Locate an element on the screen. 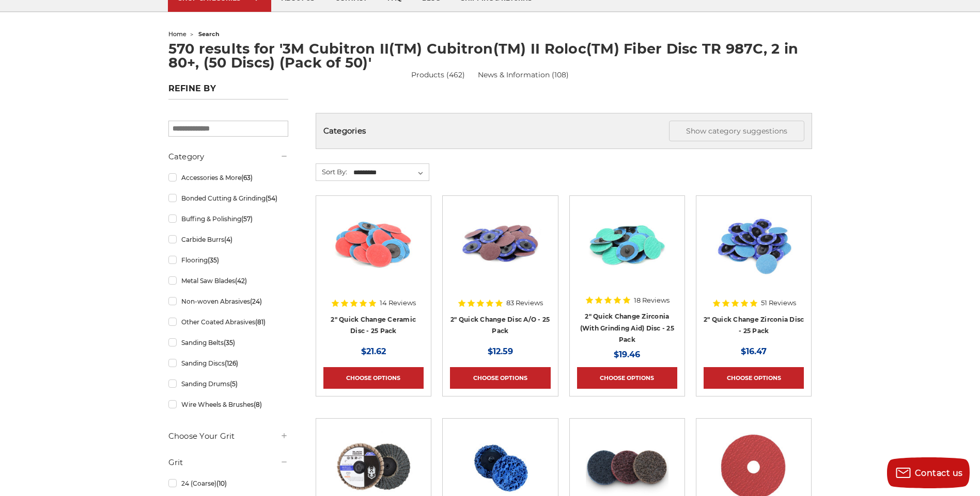  a: 24 (Coarse) is located at coordinates (228, 483).